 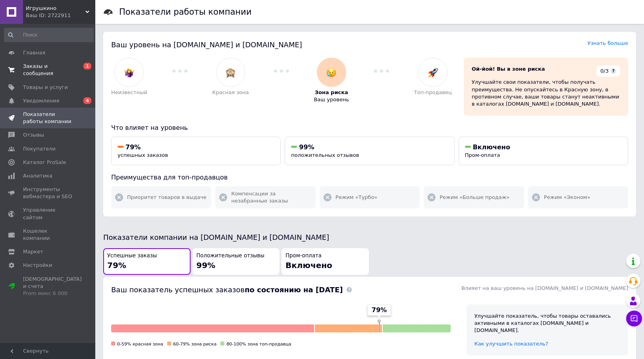 I want to click on span: Режим «Турбо», so click(x=356, y=197).